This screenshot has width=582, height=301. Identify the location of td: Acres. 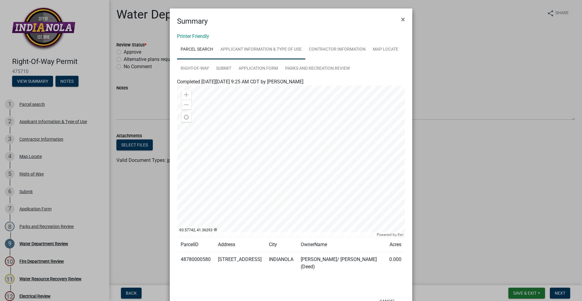
(395, 244).